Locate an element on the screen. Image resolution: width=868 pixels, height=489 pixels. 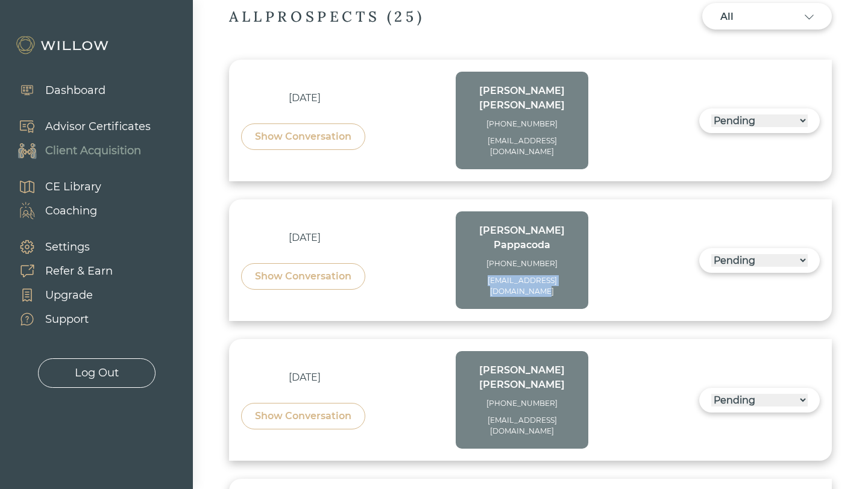
div: Settings is located at coordinates (68, 247).